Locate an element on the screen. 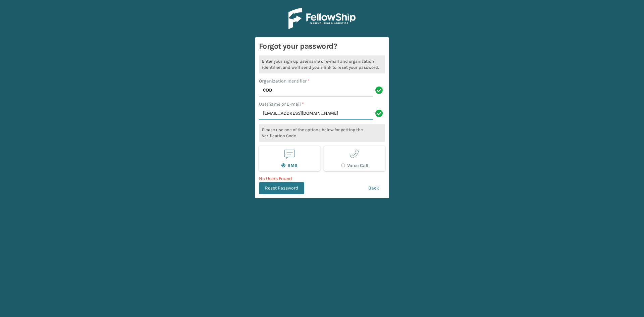 The height and width of the screenshot is (317, 644). p: Please use one of the options below for getting the Verification Code is located at coordinates (322, 133).